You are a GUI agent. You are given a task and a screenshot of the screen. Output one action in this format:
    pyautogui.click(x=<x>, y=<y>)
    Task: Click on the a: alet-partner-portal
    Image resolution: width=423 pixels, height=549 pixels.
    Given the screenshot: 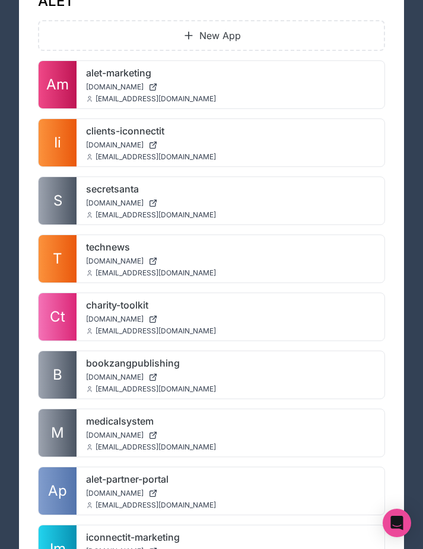 What is the action you would take?
    pyautogui.click(x=151, y=480)
    